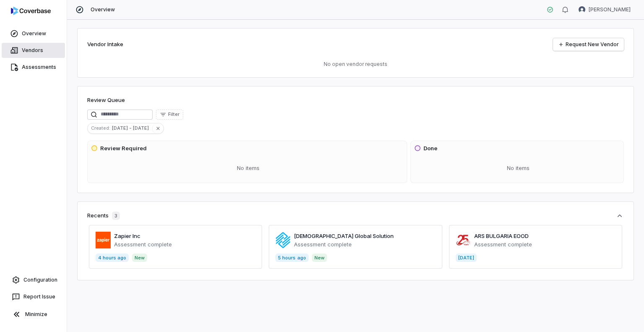 The height and width of the screenshot is (332, 644). I want to click on p: No open vendor requests, so click(356, 64).